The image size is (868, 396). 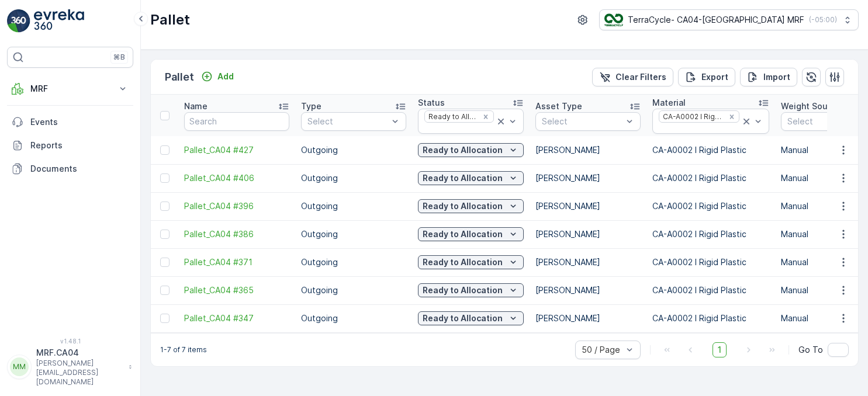 What do you see at coordinates (237, 206) in the screenshot?
I see `a: Pallet_CA04 #396` at bounding box center [237, 206].